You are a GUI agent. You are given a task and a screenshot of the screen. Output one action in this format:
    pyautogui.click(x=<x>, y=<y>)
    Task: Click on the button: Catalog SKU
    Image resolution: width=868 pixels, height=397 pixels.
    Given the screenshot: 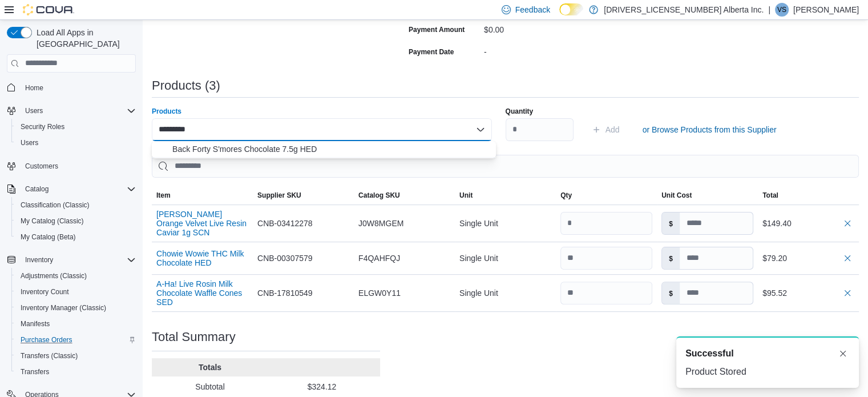 What is the action you would take?
    pyautogui.click(x=404, y=195)
    